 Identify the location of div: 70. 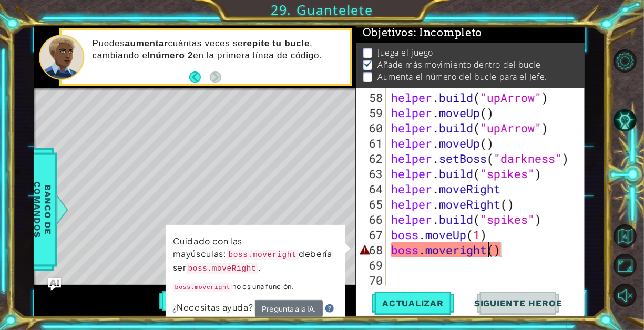
(372, 280).